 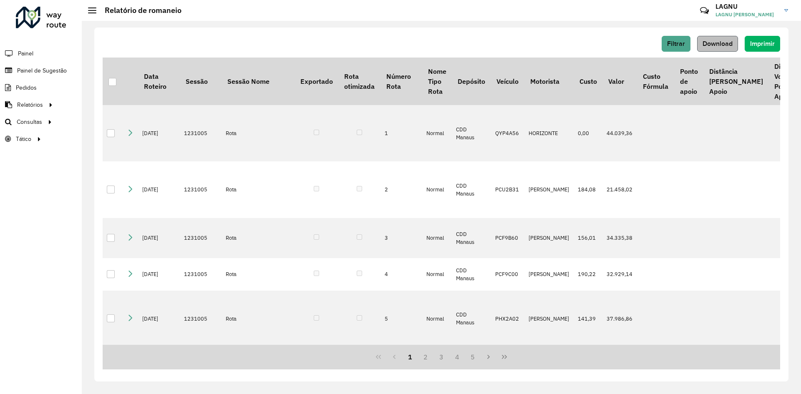 What do you see at coordinates (620, 275) in the screenshot?
I see `td: 32.929,14` at bounding box center [620, 275].